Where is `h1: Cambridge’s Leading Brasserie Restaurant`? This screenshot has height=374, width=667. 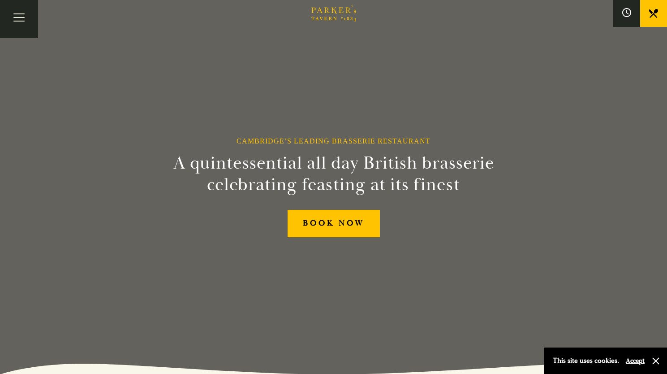 h1: Cambridge’s Leading Brasserie Restaurant is located at coordinates (333, 141).